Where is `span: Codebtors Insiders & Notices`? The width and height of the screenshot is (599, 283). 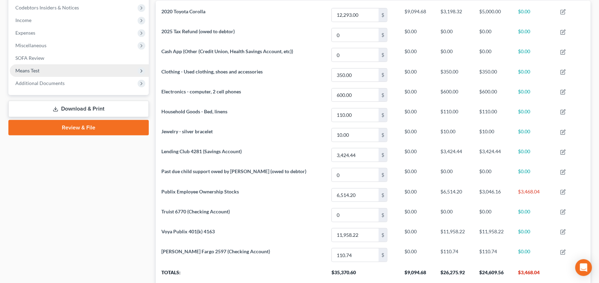
span: Codebtors Insiders & Notices is located at coordinates (47, 7).